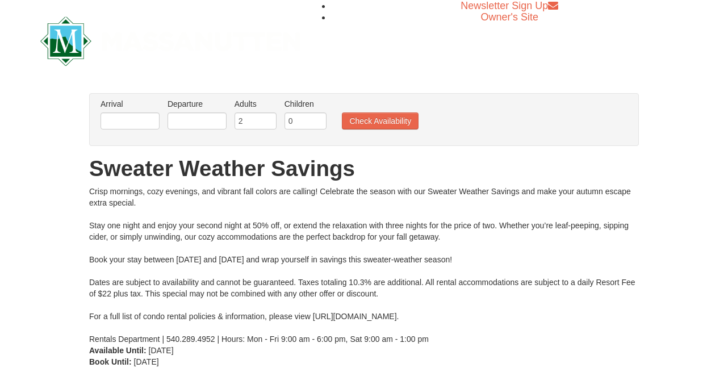  What do you see at coordinates (380, 121) in the screenshot?
I see `button: Check Availability` at bounding box center [380, 121].